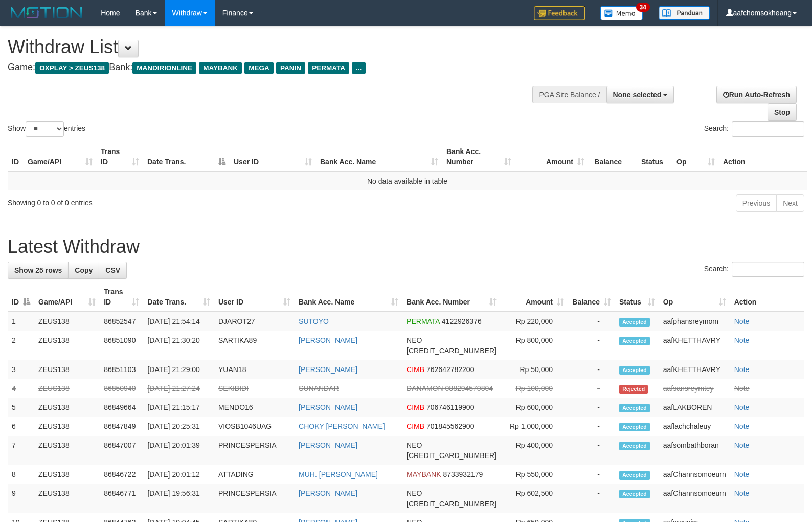 This screenshot has height=522, width=812. I want to click on span: CIMB, so click(415, 426).